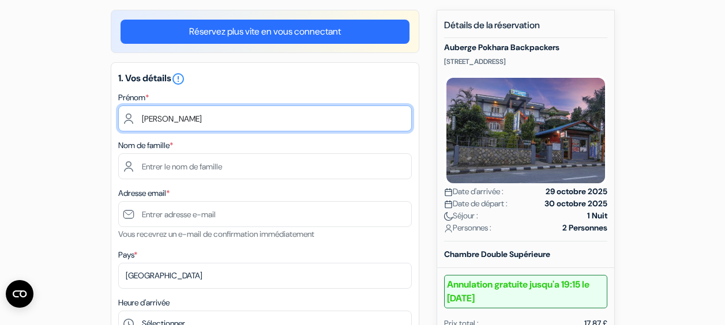 This screenshot has height=325, width=725. Describe the element at coordinates (597, 216) in the screenshot. I see `strong: 1 Nuit` at that location.